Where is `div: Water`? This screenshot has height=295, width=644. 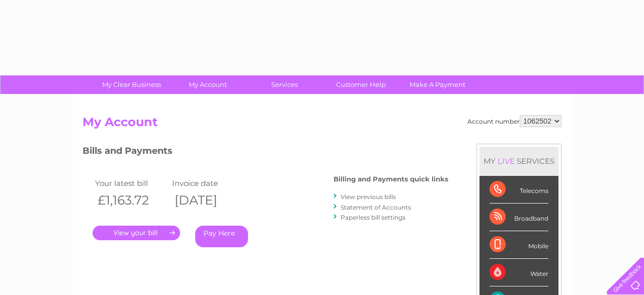
div: Water is located at coordinates (519, 272).